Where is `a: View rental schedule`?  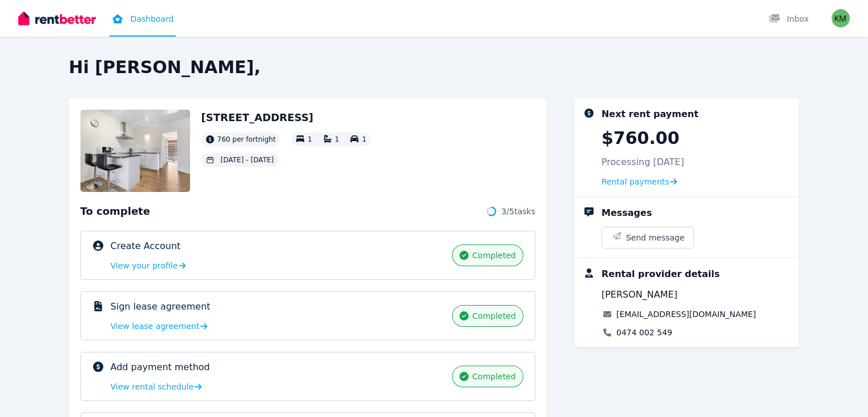
a: View rental schedule is located at coordinates (156, 387).